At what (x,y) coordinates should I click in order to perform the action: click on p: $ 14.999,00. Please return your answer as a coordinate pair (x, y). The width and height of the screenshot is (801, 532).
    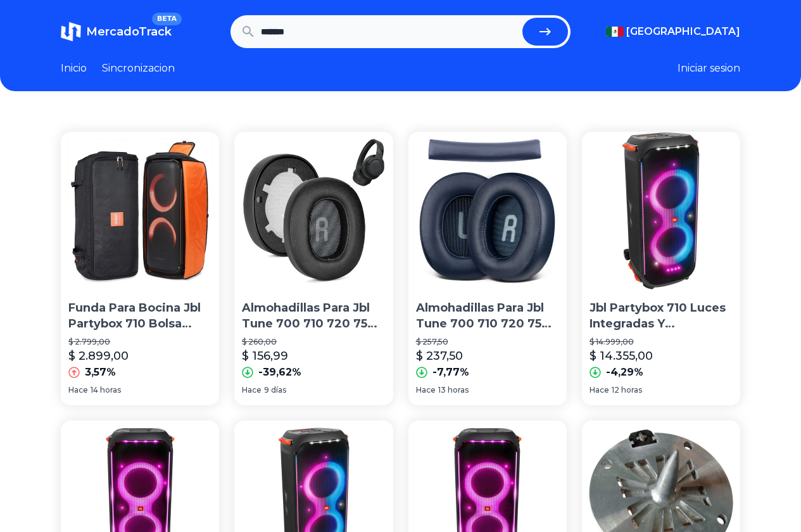
    Looking at the image, I should click on (662, 342).